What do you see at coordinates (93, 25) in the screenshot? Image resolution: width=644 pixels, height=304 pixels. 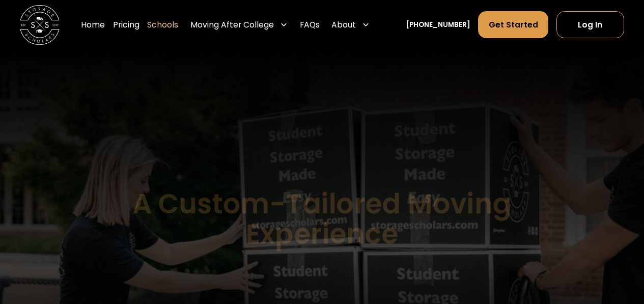 I see `a: Home` at bounding box center [93, 25].